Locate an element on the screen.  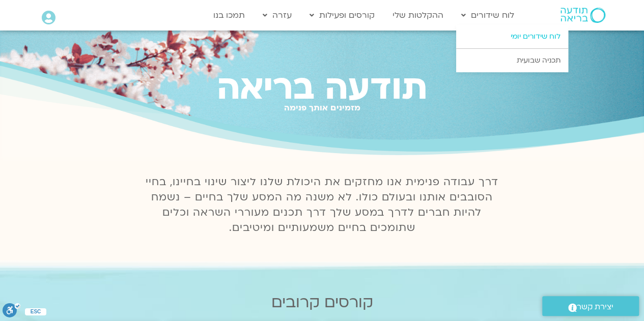
span: יצירת קשר is located at coordinates (595, 307).